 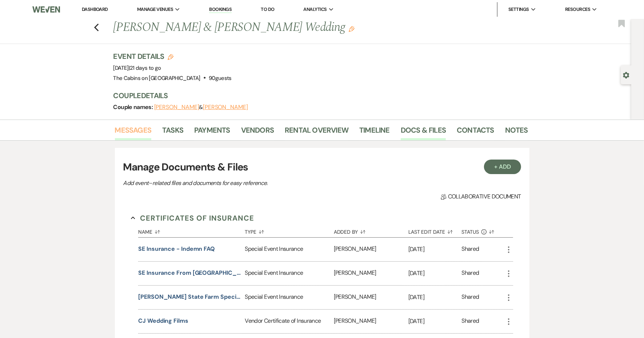 I want to click on button: Type, so click(x=289, y=231).